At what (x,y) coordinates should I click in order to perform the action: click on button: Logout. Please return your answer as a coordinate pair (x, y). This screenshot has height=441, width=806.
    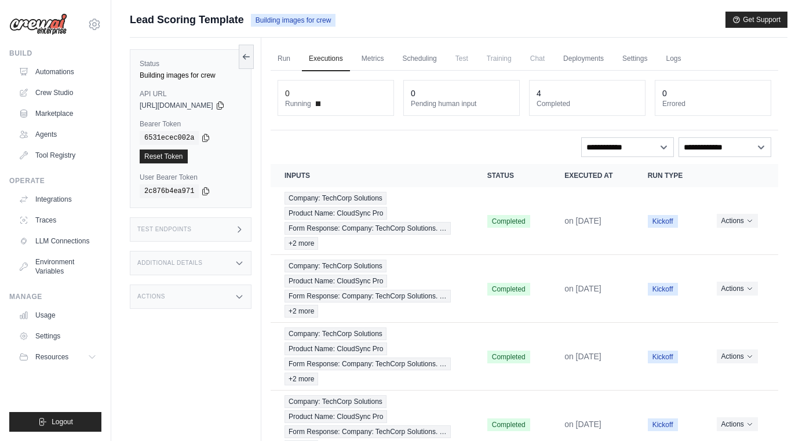
    Looking at the image, I should click on (55, 422).